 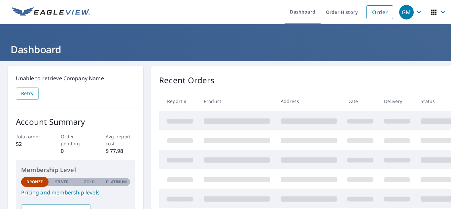 I want to click on a: Pricing and membership levels, so click(x=76, y=192).